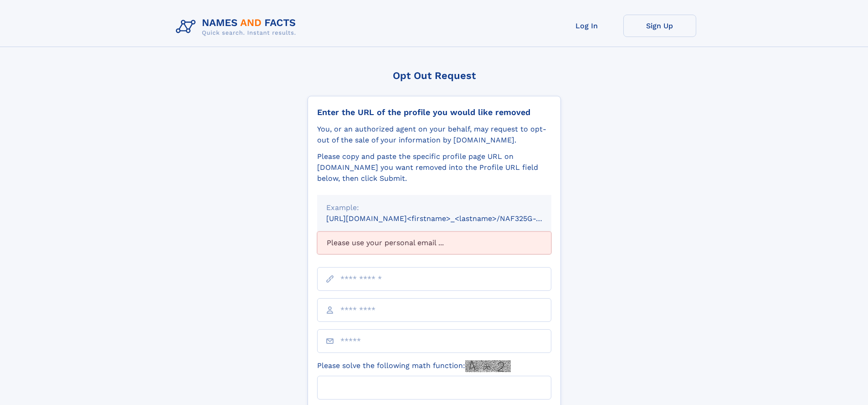 This screenshot has height=405, width=868. What do you see at coordinates (435, 242) in the screenshot?
I see `div: Please use your personal email ...` at bounding box center [435, 242].